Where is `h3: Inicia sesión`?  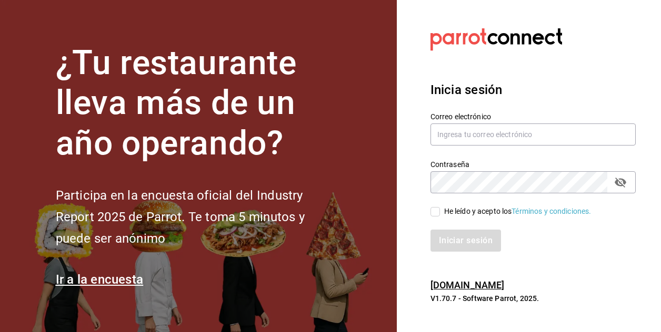
h3: Inicia sesión is located at coordinates (533, 90).